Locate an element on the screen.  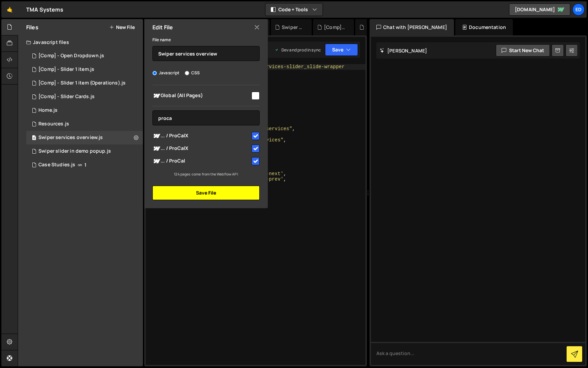
div: Documentation is located at coordinates (484, 27).